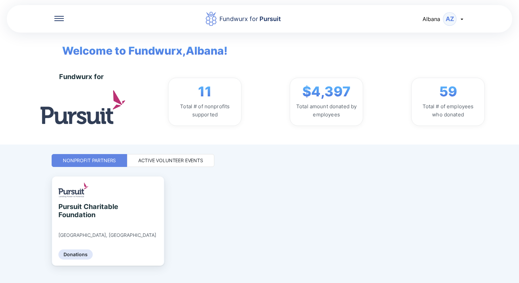 The height and width of the screenshot is (283, 519). I want to click on div: Total amount donated by employees, so click(327, 111).